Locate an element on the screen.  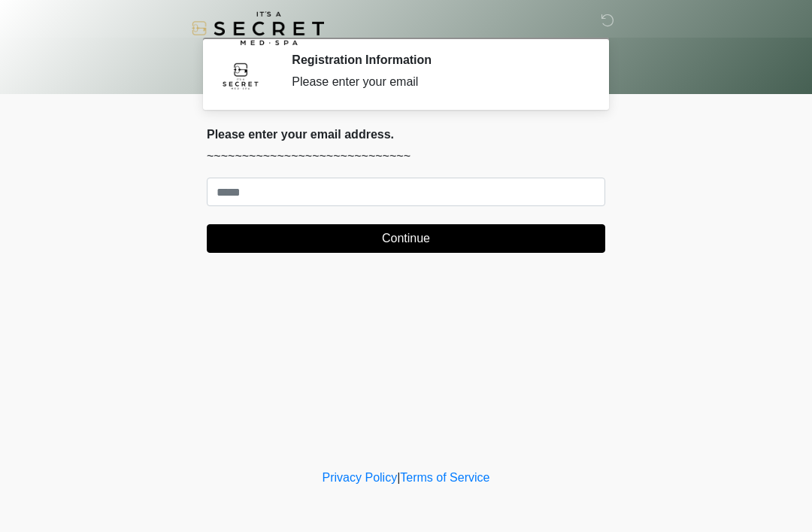
div: Please enter your email is located at coordinates (437, 82).